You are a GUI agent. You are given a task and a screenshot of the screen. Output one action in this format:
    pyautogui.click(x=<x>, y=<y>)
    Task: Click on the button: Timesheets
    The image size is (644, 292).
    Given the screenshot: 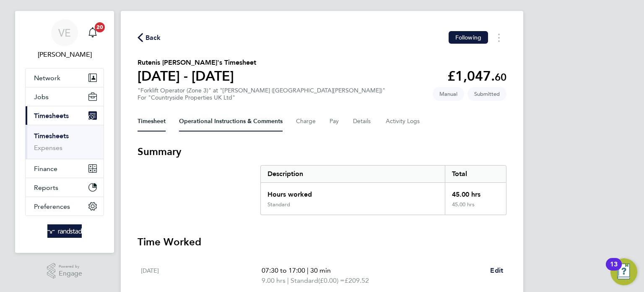 What is the action you would take?
    pyautogui.click(x=65, y=115)
    